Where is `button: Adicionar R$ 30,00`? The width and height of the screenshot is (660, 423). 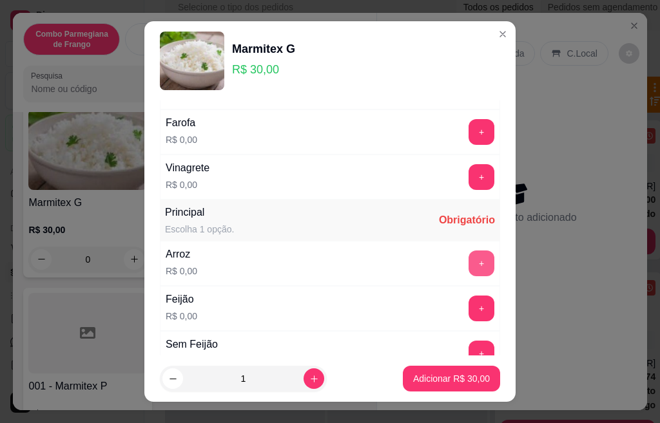 button: Adicionar R$ 30,00 is located at coordinates (451, 379).